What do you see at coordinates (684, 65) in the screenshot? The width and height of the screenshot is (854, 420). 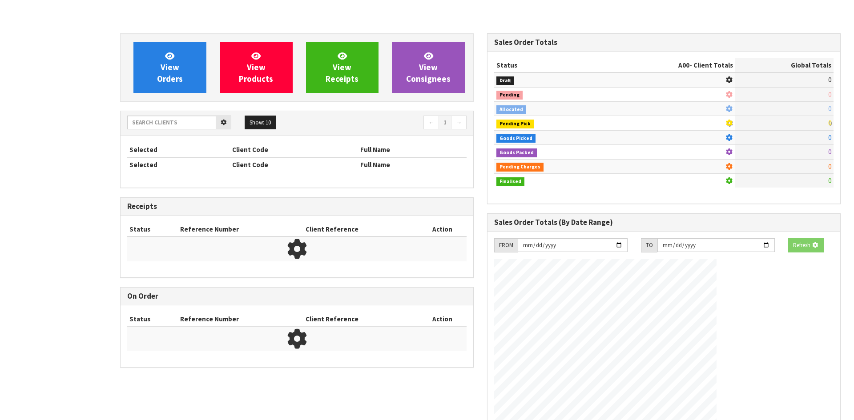 I see `span: A00` at bounding box center [684, 65].